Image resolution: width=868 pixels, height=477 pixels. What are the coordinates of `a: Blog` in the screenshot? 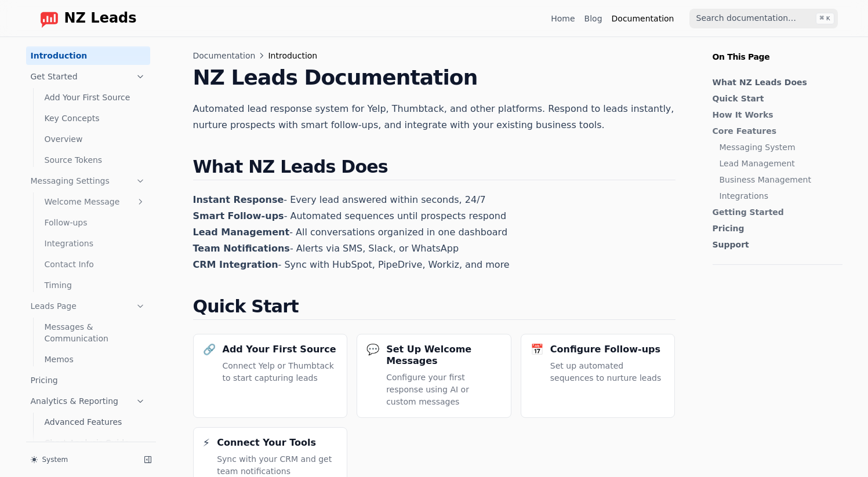 It's located at (593, 19).